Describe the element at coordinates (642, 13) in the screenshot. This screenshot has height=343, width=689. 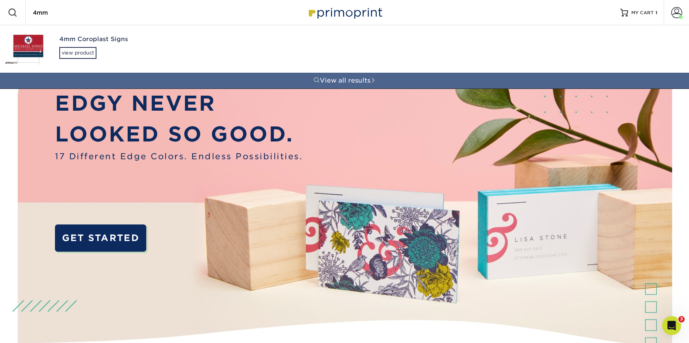
I see `span: MY CART` at that location.